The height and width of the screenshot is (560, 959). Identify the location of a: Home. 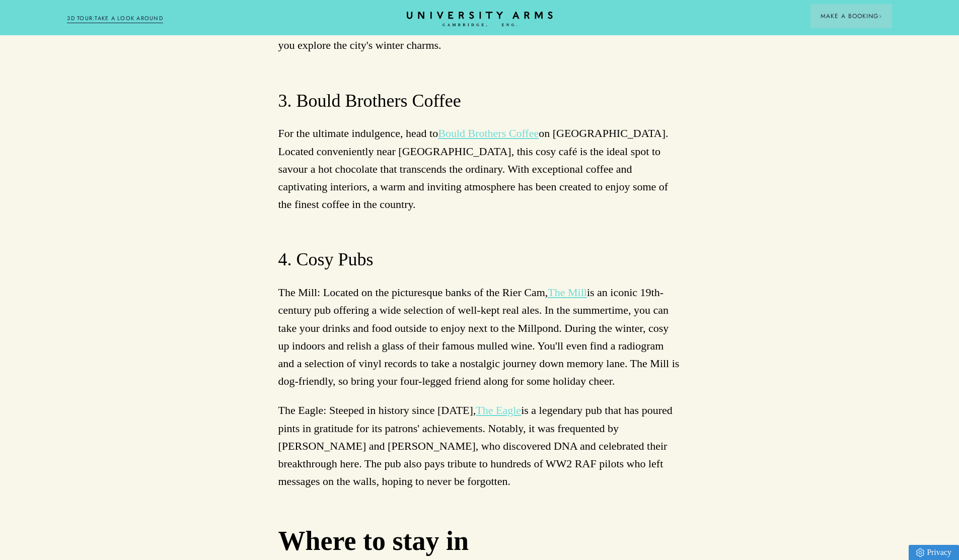
(480, 19).